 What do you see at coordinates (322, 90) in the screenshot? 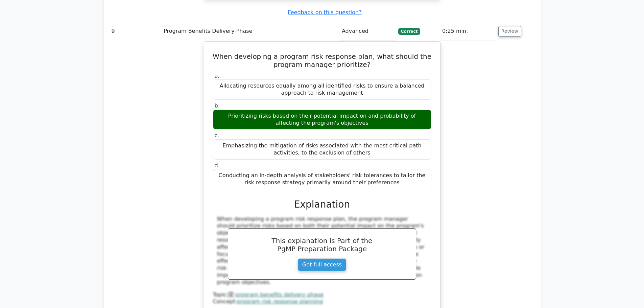
I see `div: Allocating resources equally among all identified risks to ensure a balanced approach to risk man...` at bounding box center [322, 90].